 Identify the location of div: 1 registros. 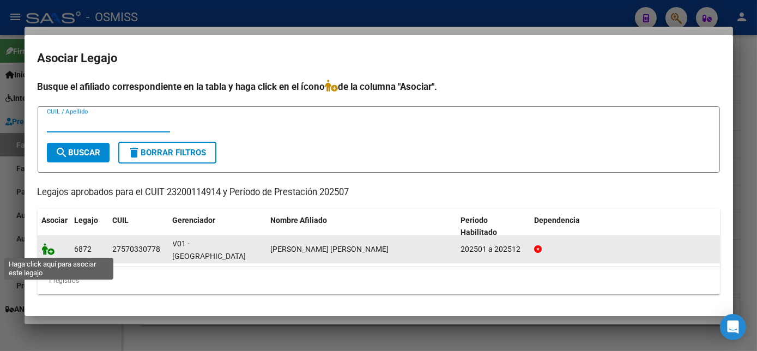
(379, 281).